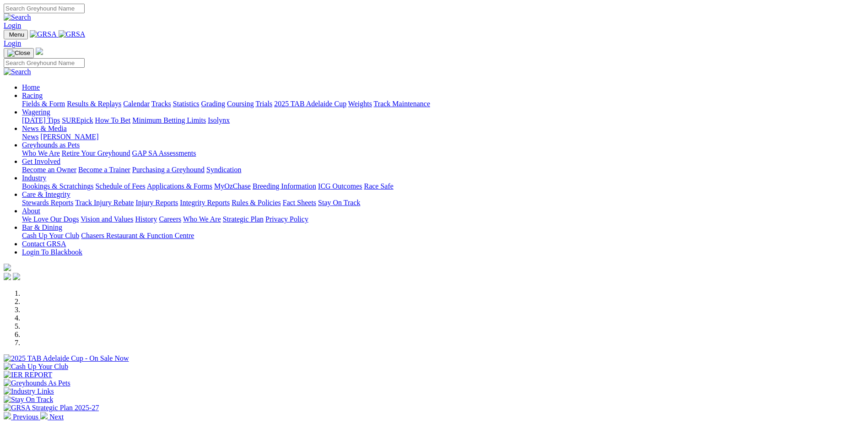 Image resolution: width=868 pixels, height=423 pixels. Describe the element at coordinates (168, 169) in the screenshot. I see `a: Purchasing a Greyhound` at that location.